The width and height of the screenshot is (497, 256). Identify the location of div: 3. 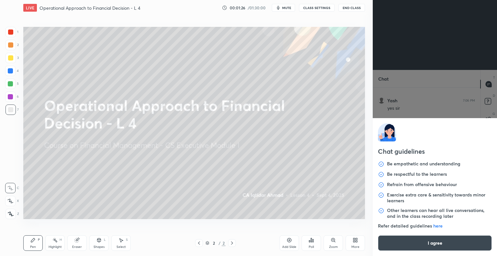
(12, 58).